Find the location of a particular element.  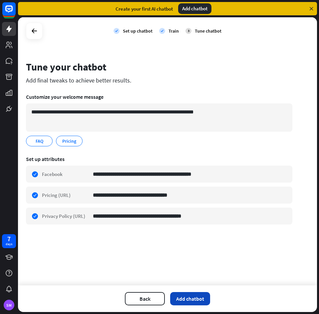

button: Add chatbot is located at coordinates (190, 299).